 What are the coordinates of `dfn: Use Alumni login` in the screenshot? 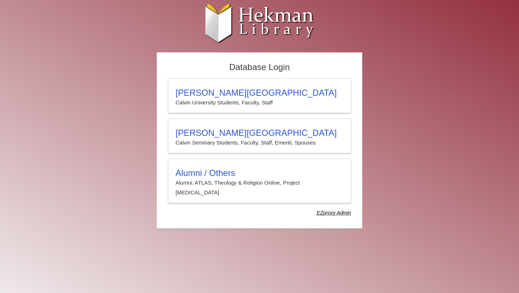 It's located at (334, 212).